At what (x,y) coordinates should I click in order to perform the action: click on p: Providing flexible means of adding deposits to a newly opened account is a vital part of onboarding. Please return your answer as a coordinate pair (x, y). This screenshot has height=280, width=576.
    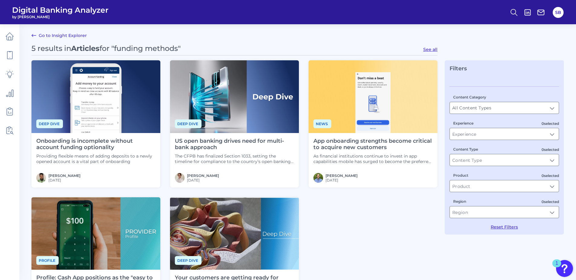
    Looking at the image, I should click on (96, 159).